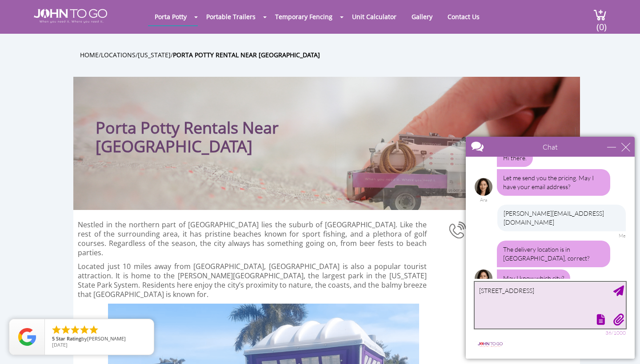 The image size is (640, 364). What do you see at coordinates (151, 15) in the screenshot?
I see `div: minimize` at bounding box center [151, 15].